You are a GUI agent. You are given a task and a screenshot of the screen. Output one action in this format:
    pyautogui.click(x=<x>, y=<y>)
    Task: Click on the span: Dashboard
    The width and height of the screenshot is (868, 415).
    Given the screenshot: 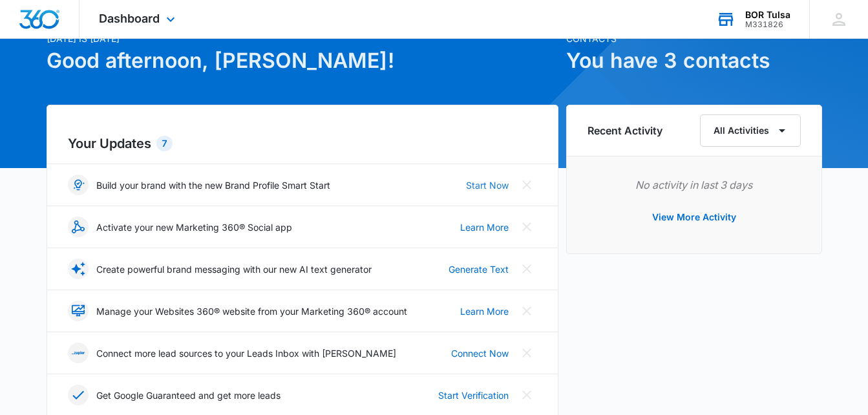 What is the action you would take?
    pyautogui.click(x=129, y=18)
    